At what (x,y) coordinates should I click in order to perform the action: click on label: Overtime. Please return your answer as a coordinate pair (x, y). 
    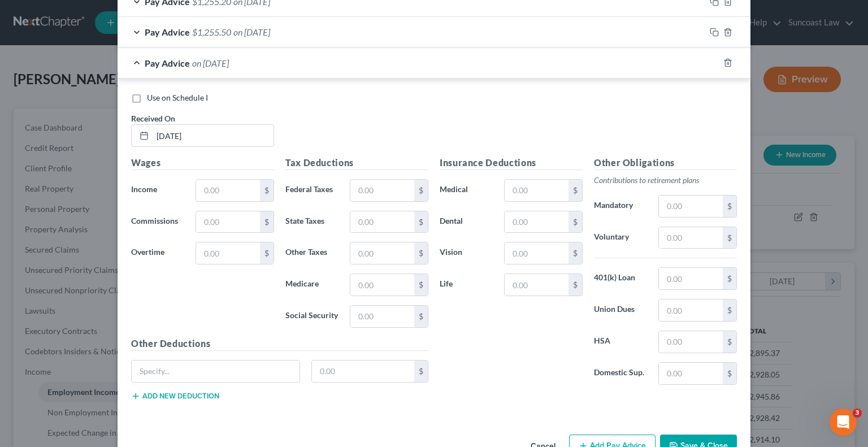
    Looking at the image, I should click on (158, 253).